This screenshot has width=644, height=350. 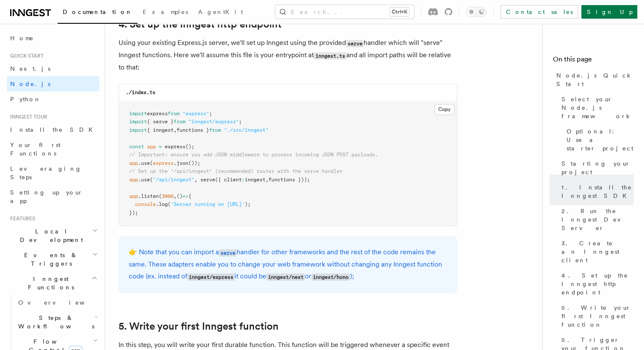 What do you see at coordinates (593, 80) in the screenshot?
I see `a: Node.js Quick Start` at bounding box center [593, 80].